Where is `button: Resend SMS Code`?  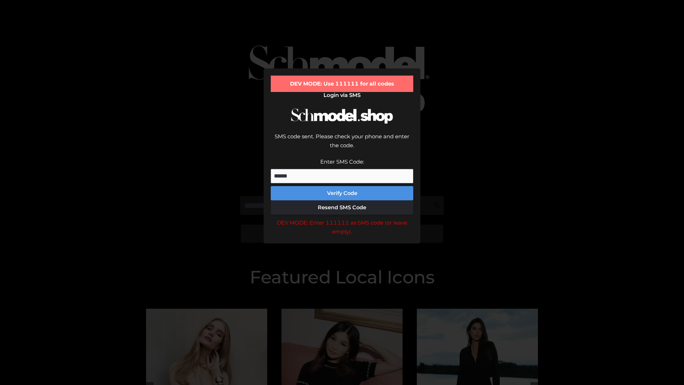 button: Resend SMS Code is located at coordinates (342, 207).